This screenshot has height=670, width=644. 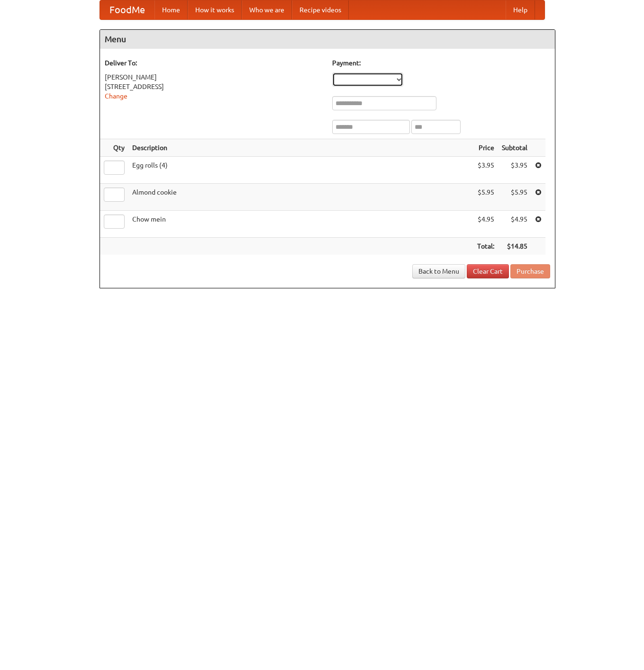 What do you see at coordinates (520, 10) in the screenshot?
I see `a: Help` at bounding box center [520, 10].